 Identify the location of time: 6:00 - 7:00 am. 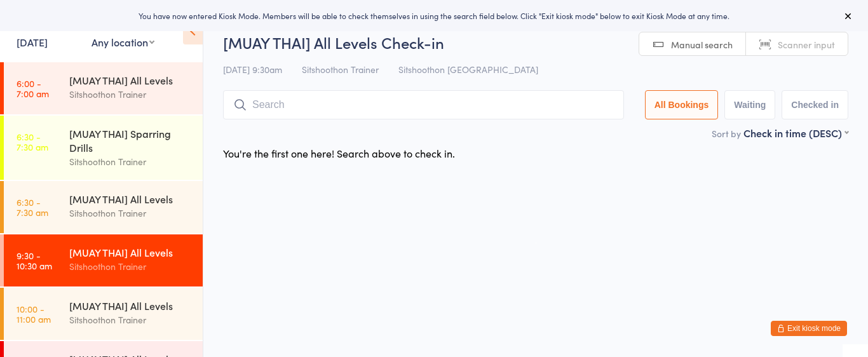
(32, 88).